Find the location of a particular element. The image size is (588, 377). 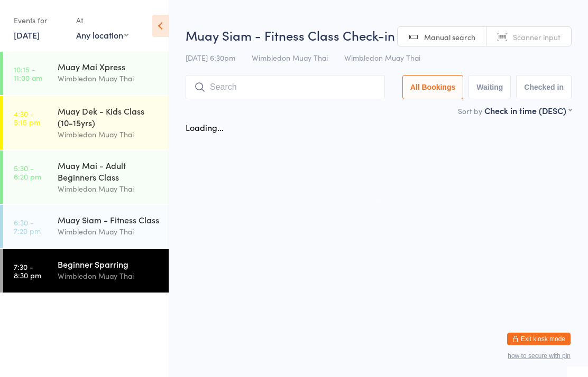

div: Beginner Sparring is located at coordinates (108, 264).